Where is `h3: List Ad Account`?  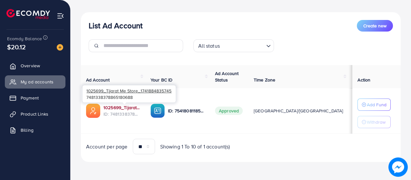
h3: List Ad Account is located at coordinates (115, 25).